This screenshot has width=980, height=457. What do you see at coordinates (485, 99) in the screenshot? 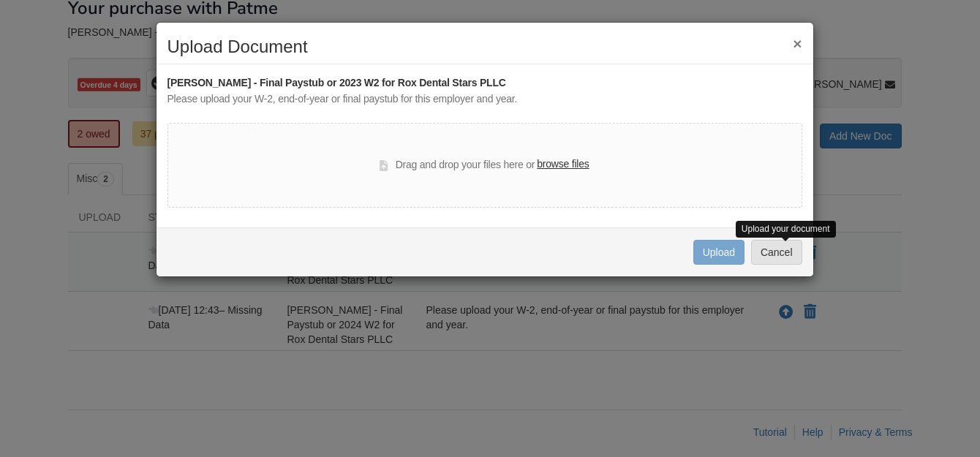
I see `div: Please upload your W-2, end-of-year or final paystub for this employer and year.` at bounding box center [485, 99].